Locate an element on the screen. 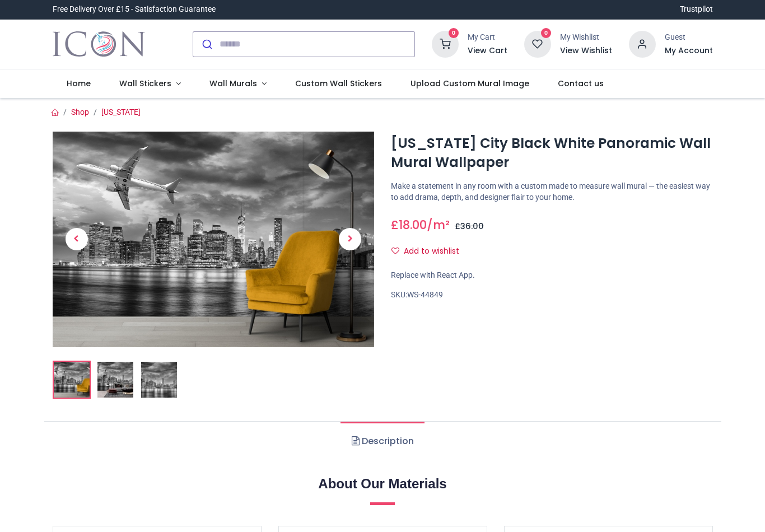 This screenshot has height=532, width=765. span: Next is located at coordinates (350, 239).